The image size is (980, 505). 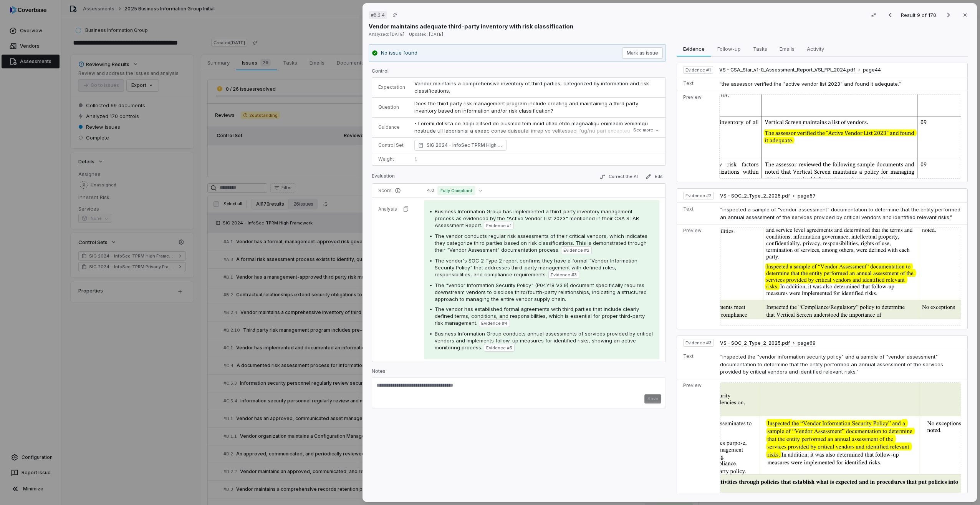 I want to click on span: Fully Compliant, so click(x=456, y=191).